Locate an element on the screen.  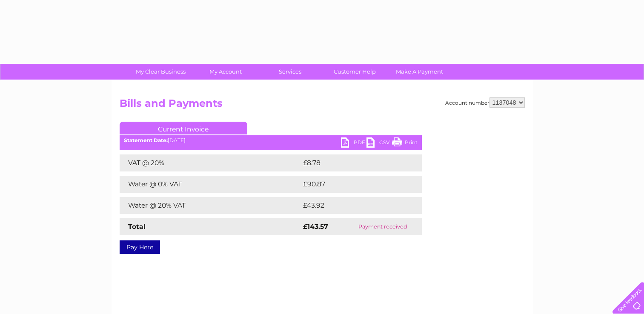
strong: Total is located at coordinates (137, 226).